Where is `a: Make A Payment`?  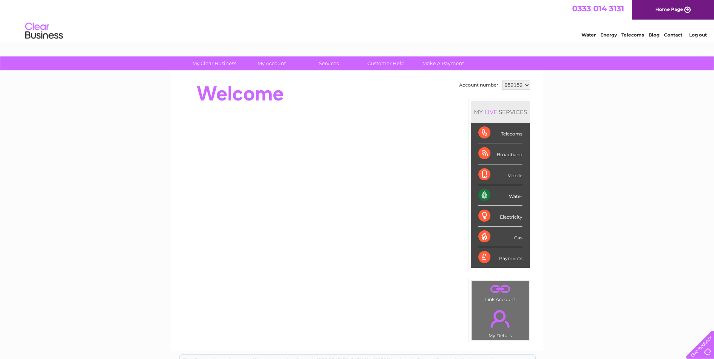
a: Make A Payment is located at coordinates (443, 63).